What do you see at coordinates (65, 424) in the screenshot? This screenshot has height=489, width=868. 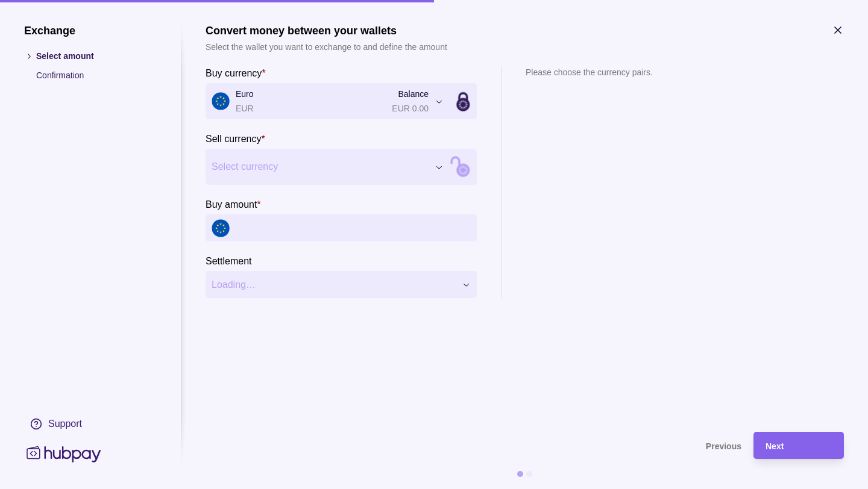 I see `div: Support` at bounding box center [65, 424].